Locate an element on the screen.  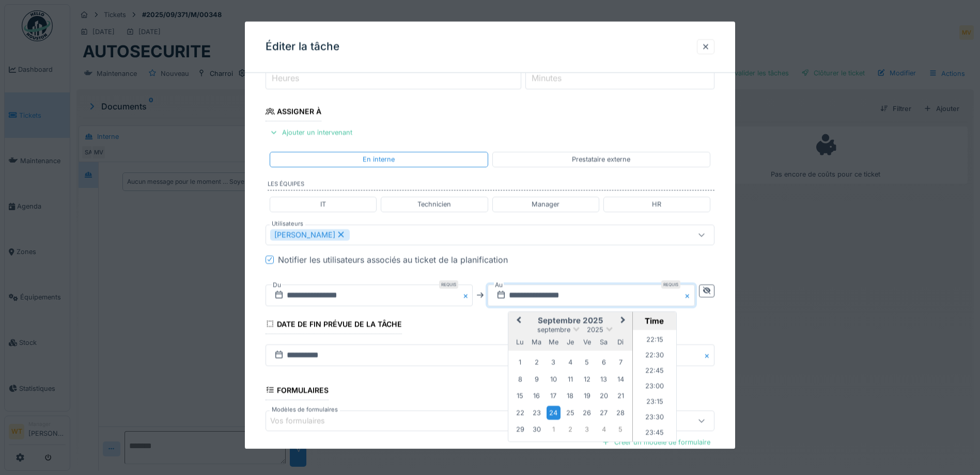
div: Time is located at coordinates (655, 320).